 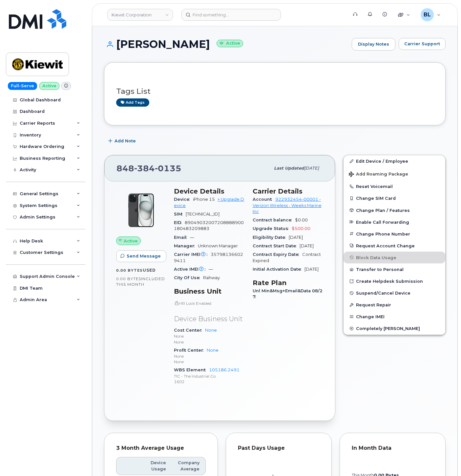 What do you see at coordinates (209, 382) in the screenshot?
I see `p: 1602` at bounding box center [209, 382].